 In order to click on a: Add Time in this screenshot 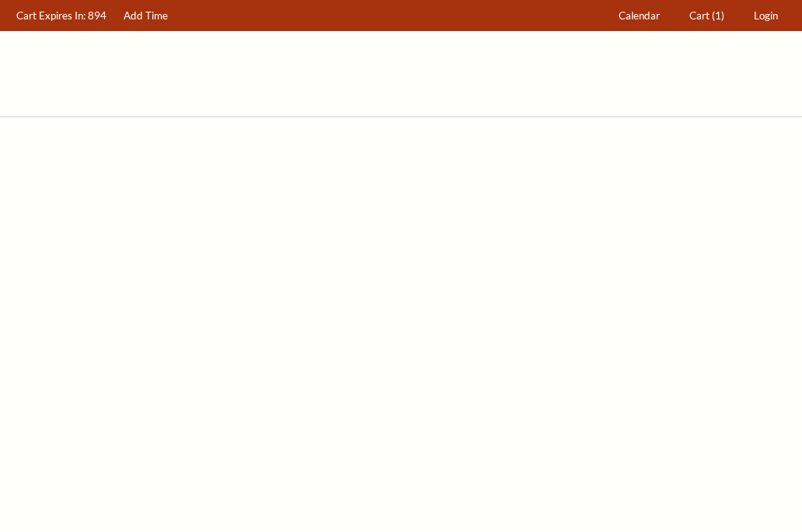, I will do `click(146, 15)`.